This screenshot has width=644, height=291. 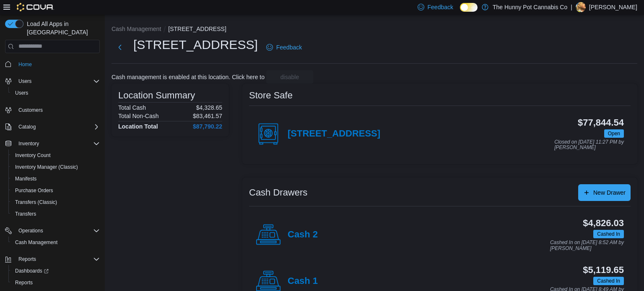 I want to click on button: New Drawer, so click(x=604, y=193).